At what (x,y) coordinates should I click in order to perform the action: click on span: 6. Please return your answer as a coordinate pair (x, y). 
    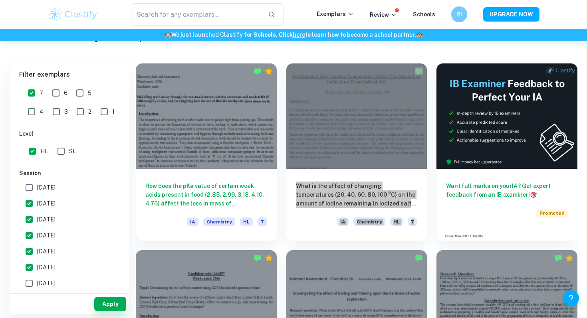
    Looking at the image, I should click on (65, 93).